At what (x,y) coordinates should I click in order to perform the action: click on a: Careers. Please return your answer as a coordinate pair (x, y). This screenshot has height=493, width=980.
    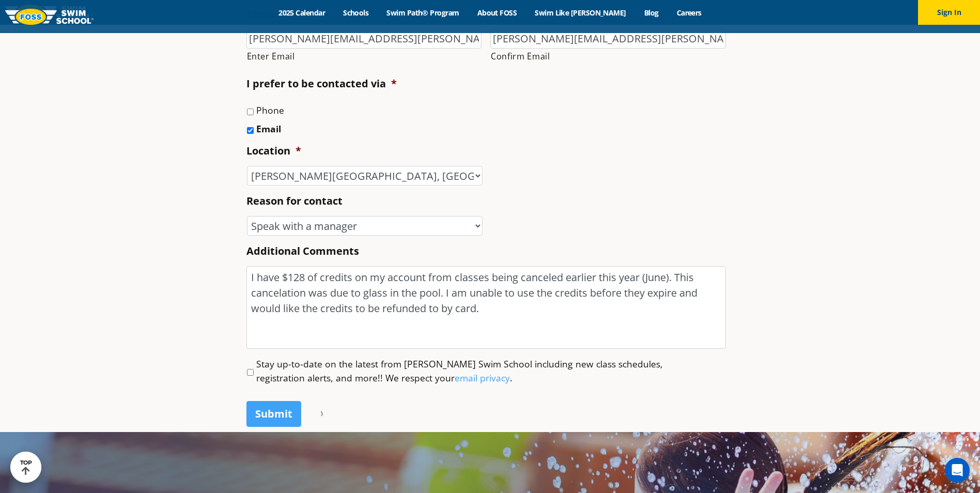
    Looking at the image, I should click on (689, 12).